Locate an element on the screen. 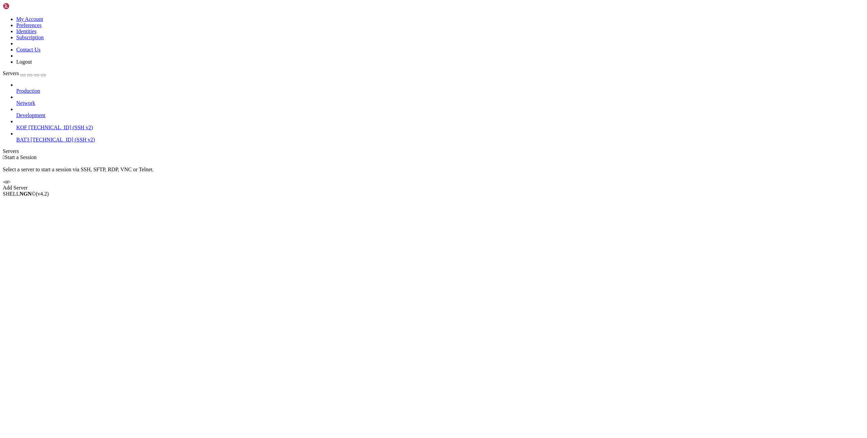 This screenshot has height=438, width=867. li: Network is located at coordinates (440, 100).